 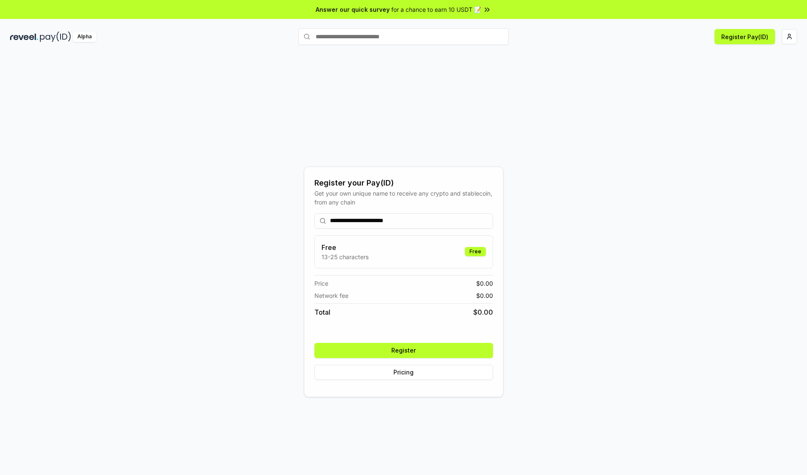 What do you see at coordinates (404, 372) in the screenshot?
I see `button: Pricing` at bounding box center [404, 372].